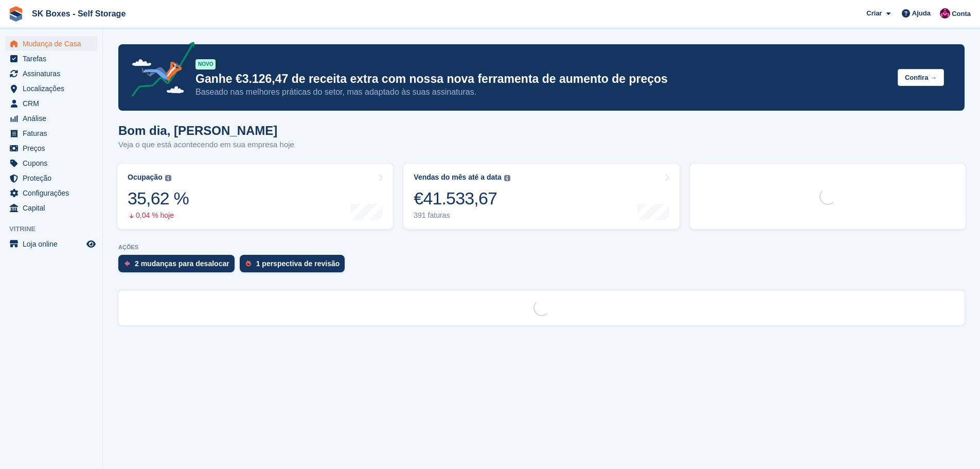 The height and width of the screenshot is (469, 980). I want to click on div: 2 mudanças para desalocar, so click(182, 264).